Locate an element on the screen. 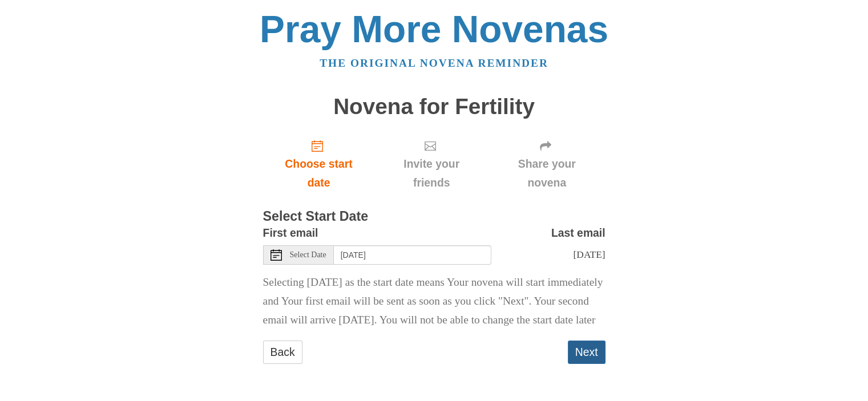 The image size is (868, 401). a: Pray More Novenas is located at coordinates (434, 29).